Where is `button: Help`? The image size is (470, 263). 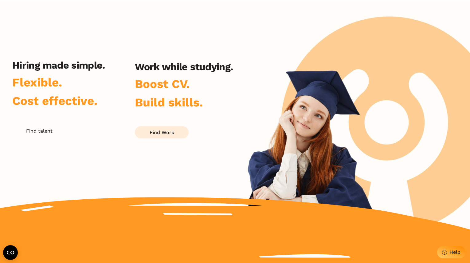
button: Help is located at coordinates (451, 252).